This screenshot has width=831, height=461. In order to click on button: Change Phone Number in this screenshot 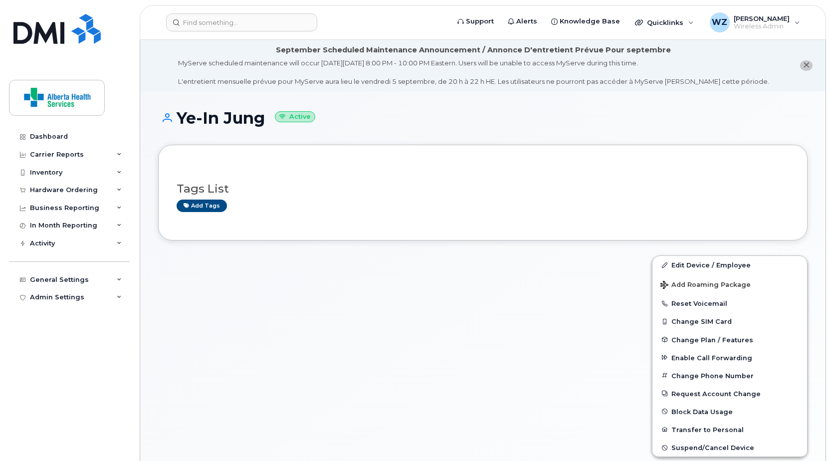, I will do `click(730, 376)`.